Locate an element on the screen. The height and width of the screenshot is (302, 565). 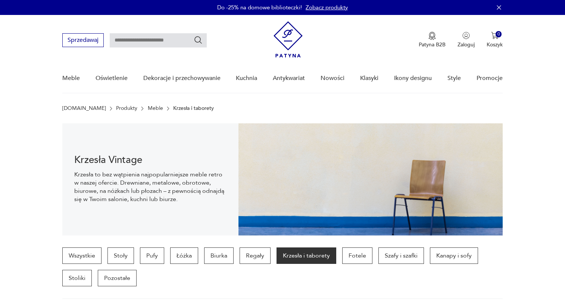
a: Zobacz produkty is located at coordinates (327, 7).